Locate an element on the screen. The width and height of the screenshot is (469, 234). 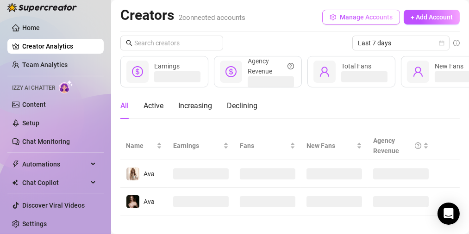
span: Automations is located at coordinates (55, 165).